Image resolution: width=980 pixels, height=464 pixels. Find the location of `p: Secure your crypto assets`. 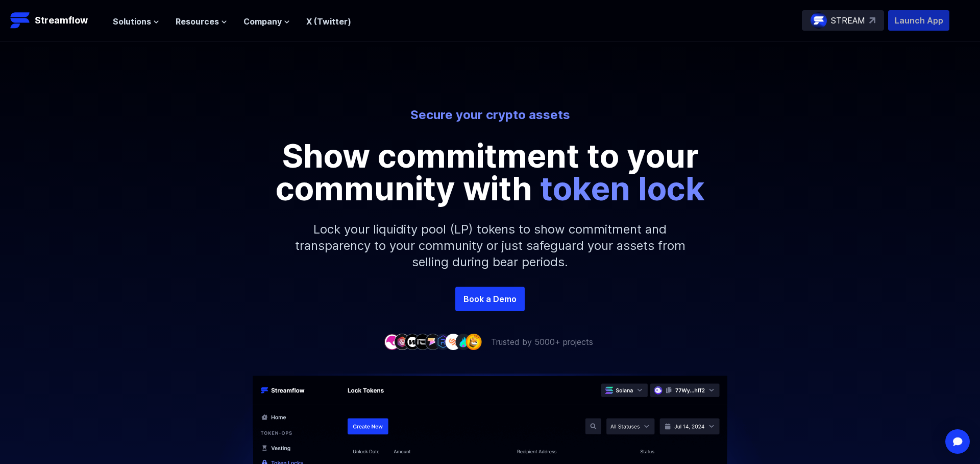

p: Secure your crypto assets is located at coordinates (490, 115).